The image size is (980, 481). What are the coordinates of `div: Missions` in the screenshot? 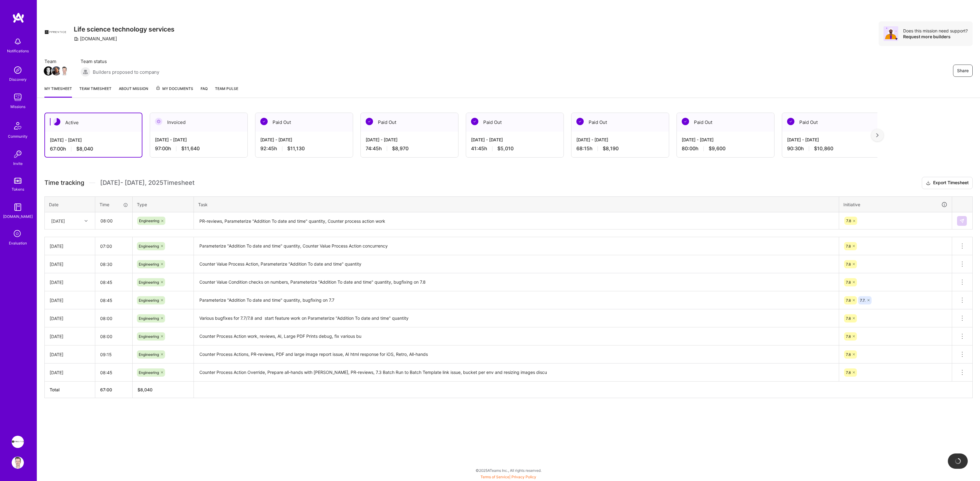 It's located at (18, 106).